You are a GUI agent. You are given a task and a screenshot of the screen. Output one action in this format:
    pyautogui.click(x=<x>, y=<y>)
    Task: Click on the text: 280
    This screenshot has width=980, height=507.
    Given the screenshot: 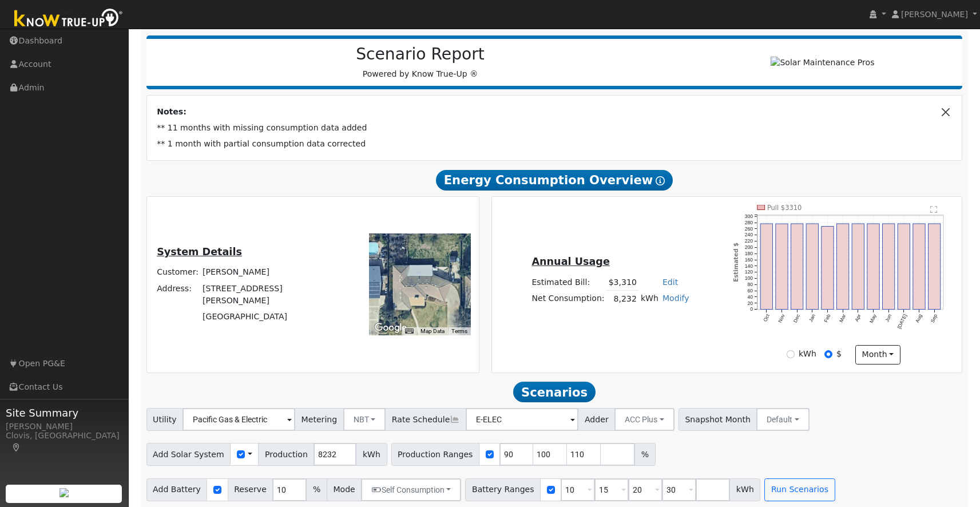 What is the action you would take?
    pyautogui.click(x=749, y=222)
    